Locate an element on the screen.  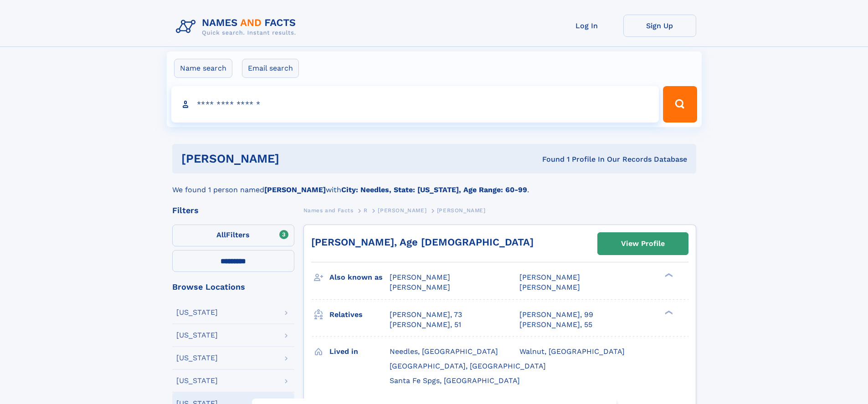
h3: Also known as is located at coordinates (359, 277).